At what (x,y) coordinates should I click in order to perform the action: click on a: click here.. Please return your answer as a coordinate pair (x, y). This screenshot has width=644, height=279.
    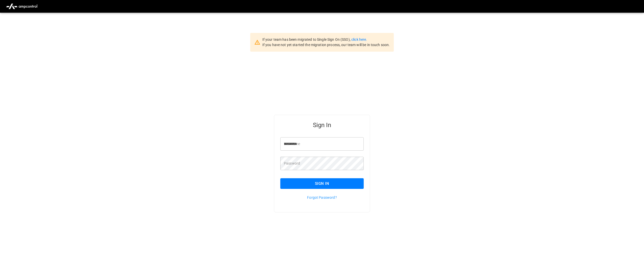
    Looking at the image, I should click on (359, 40).